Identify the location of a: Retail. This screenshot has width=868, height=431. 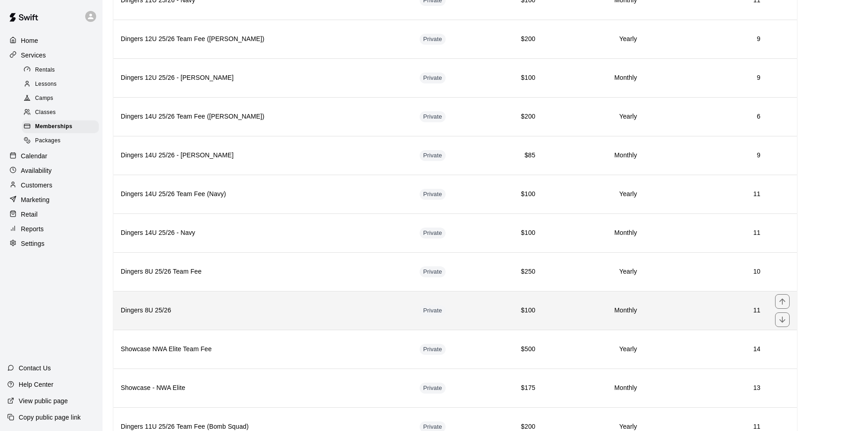
(51, 215).